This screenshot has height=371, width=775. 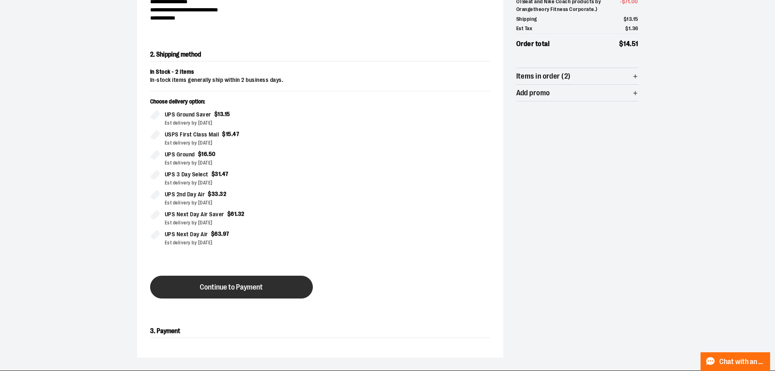 What do you see at coordinates (218, 234) in the screenshot?
I see `span: 63` at bounding box center [218, 234].